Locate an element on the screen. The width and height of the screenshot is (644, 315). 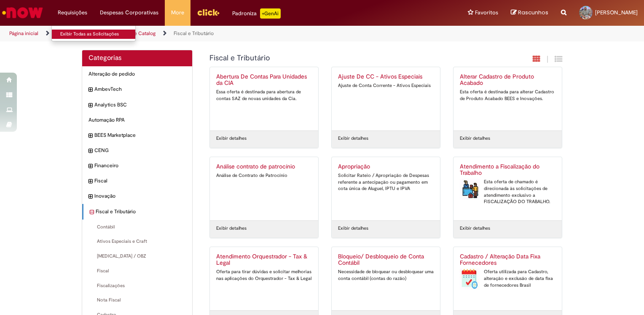
i: expandir categoria AmbevTech is located at coordinates (90, 90).